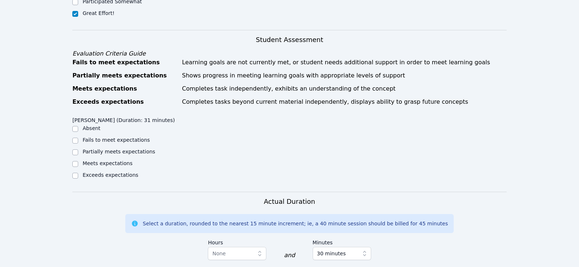 The image size is (579, 267). Describe the element at coordinates (289, 54) in the screenshot. I see `div: Evaluation Criteria Guide` at that location.